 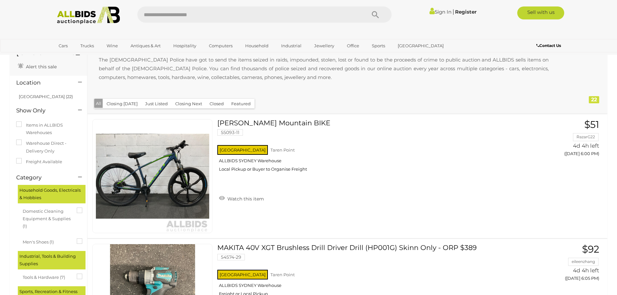 What do you see at coordinates (42, 83) in the screenshot?
I see `h4: Location` at bounding box center [42, 83].